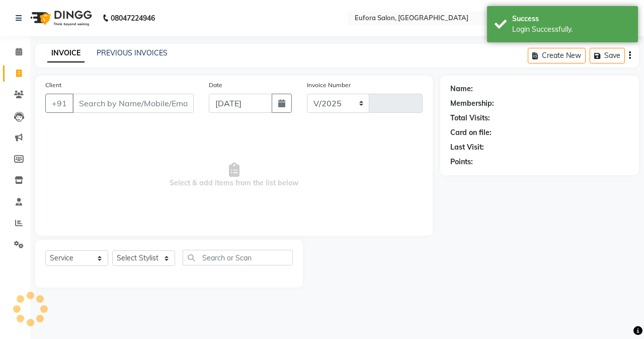 This screenshot has width=644, height=339. What do you see at coordinates (133, 18) in the screenshot?
I see `b: 08047224946` at bounding box center [133, 18].